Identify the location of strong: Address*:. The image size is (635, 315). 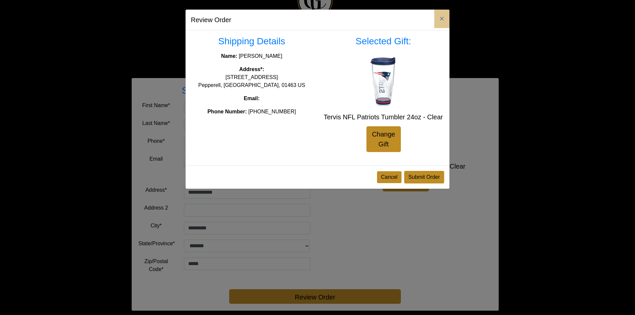
(252, 69).